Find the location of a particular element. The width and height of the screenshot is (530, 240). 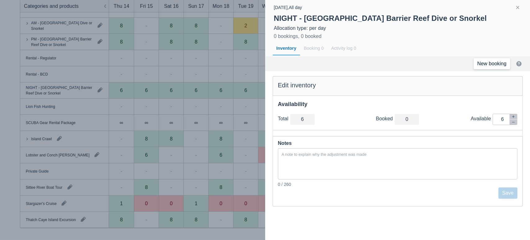

div: Allocation type: per day is located at coordinates (398, 28).